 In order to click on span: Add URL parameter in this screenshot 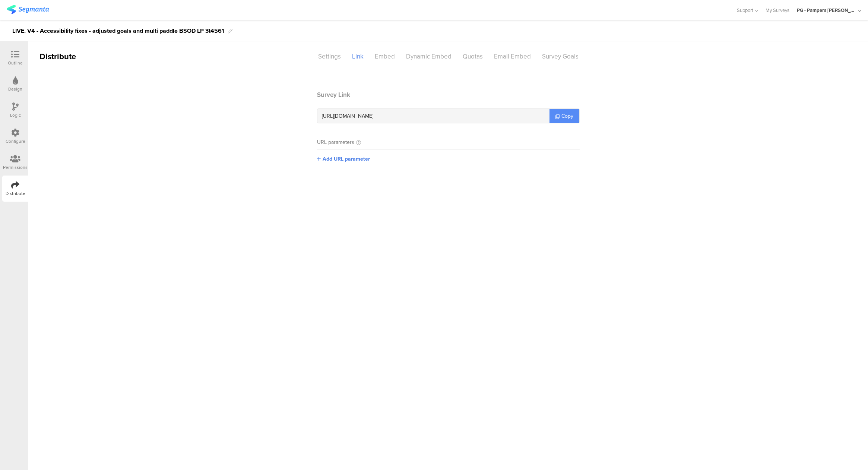, I will do `click(346, 159)`.